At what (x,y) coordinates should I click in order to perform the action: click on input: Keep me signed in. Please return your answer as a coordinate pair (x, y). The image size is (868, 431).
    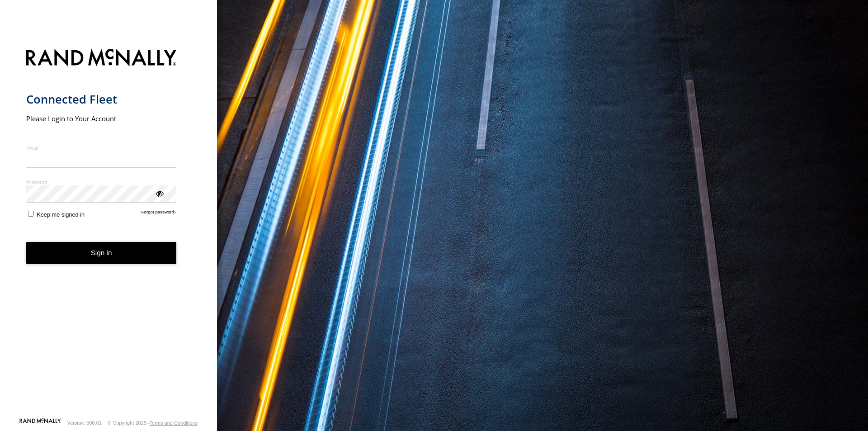
    Looking at the image, I should click on (31, 214).